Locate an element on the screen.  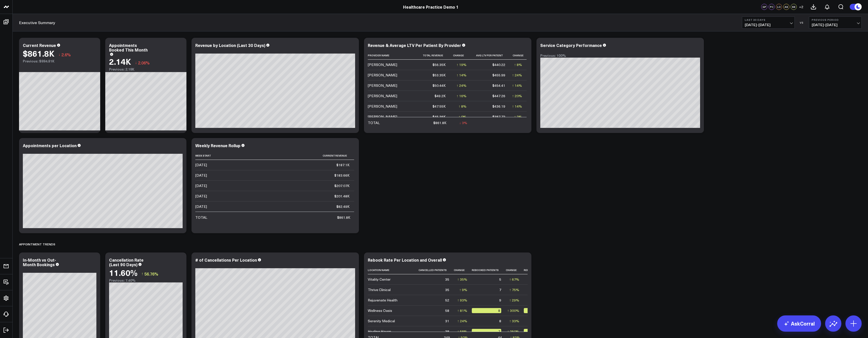
div: 2.14K is located at coordinates (120, 61).